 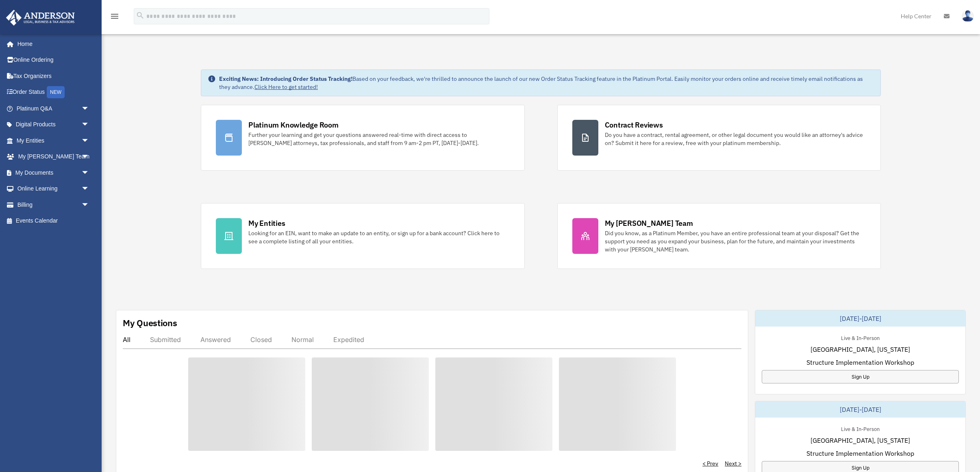 I want to click on strong: Exciting News: Introducing Order Status Tracking!, so click(x=286, y=79).